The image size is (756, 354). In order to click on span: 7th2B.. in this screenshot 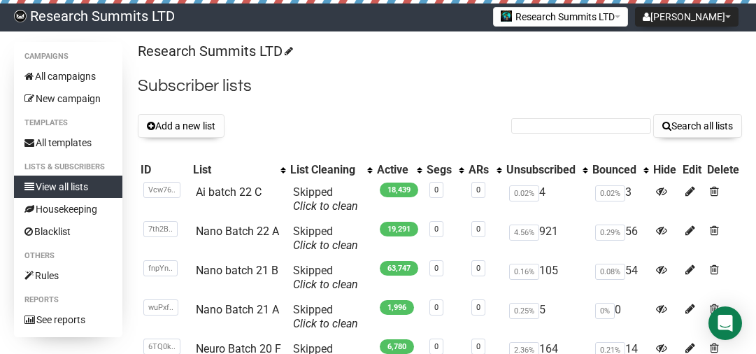, I will do `click(160, 229)`.